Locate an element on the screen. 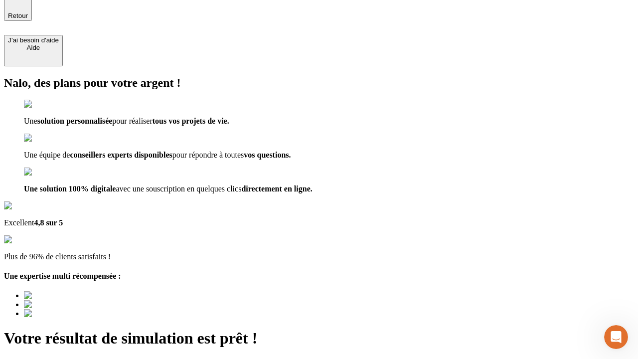 The image size is (638, 359). div: J’ai besoin d'aide is located at coordinates (33, 40).